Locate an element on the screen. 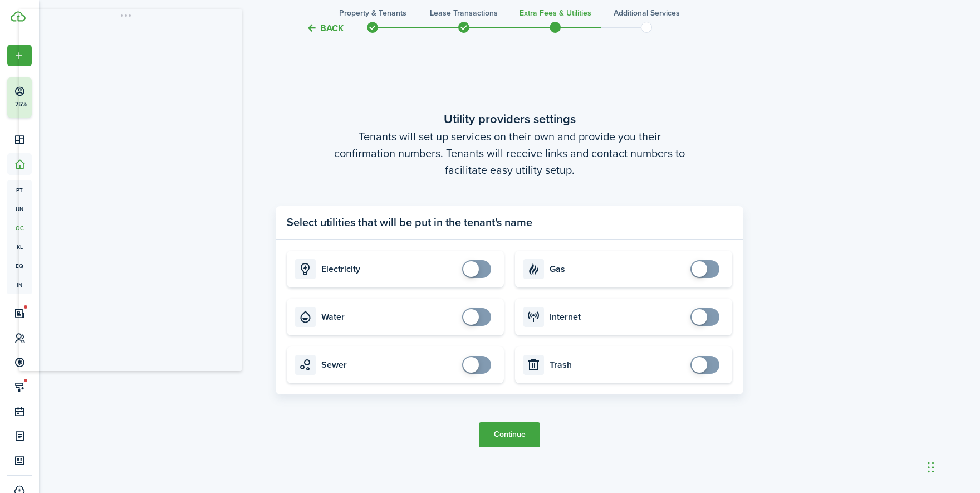 The width and height of the screenshot is (980, 493). a: eq is located at coordinates (19, 266).